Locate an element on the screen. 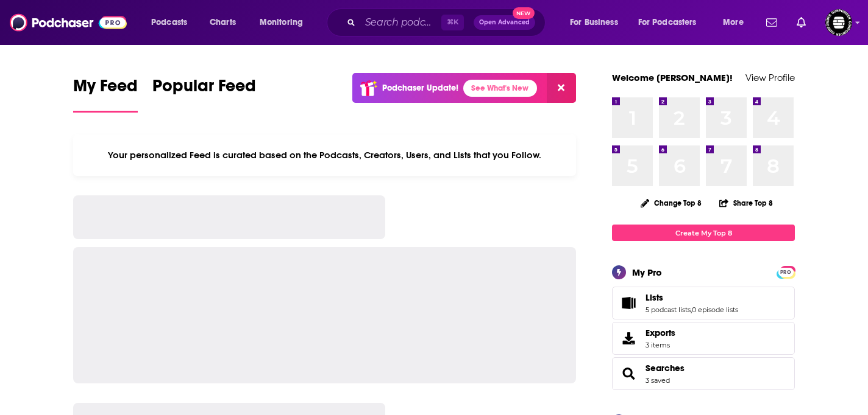 The image size is (868, 415). div: Your personalized Feed is curated based on the Podcasts, Creators, Users, and Lists that you Follow. is located at coordinates (324, 155).